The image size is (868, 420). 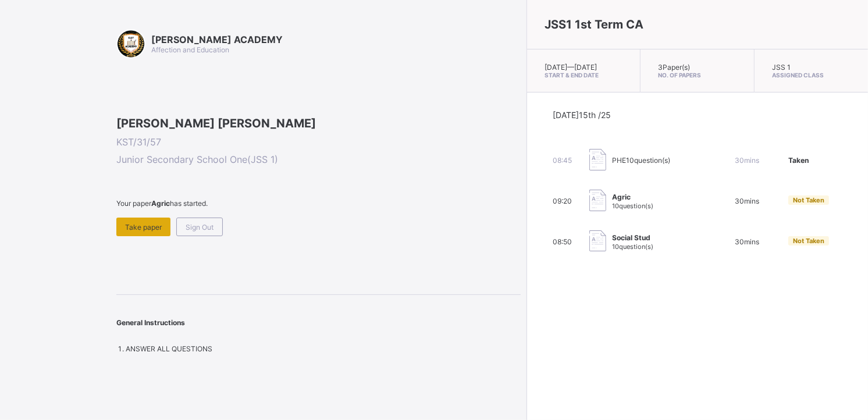 I want to click on span: Your paper has started., so click(x=318, y=203).